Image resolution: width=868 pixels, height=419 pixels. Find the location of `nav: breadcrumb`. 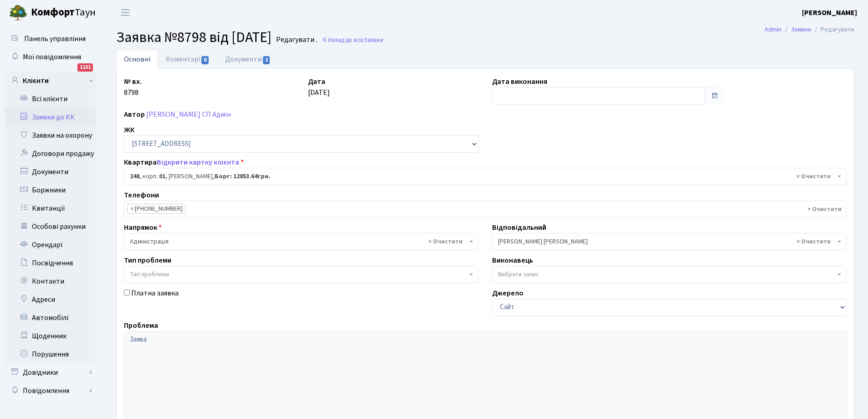

nav: breadcrumb is located at coordinates (810, 29).